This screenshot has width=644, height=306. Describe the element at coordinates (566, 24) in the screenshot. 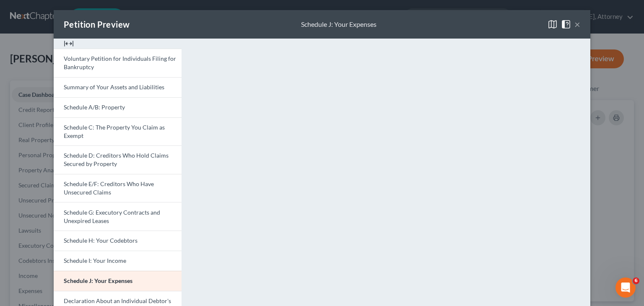

I see `img: help-close-5ba153eb36485ed6c1ea00a893f15db1cb9b99d6cae46e1a8edb6c62d00a1a76.svg` at that location.